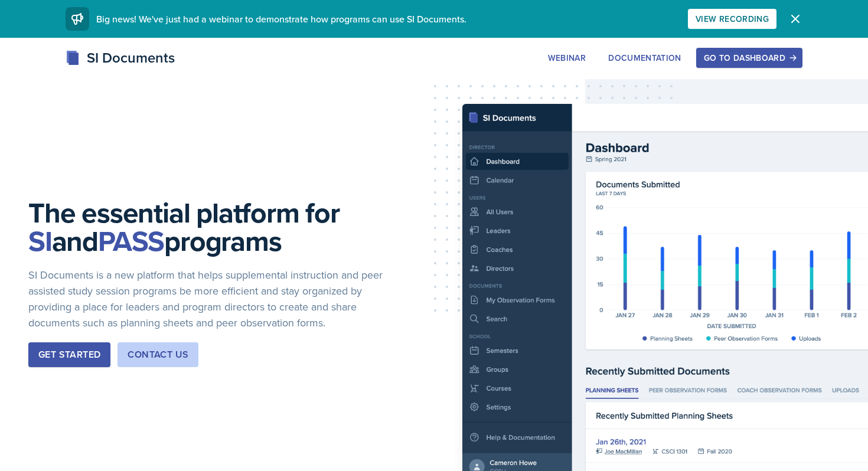 The width and height of the screenshot is (868, 471). Describe the element at coordinates (732, 19) in the screenshot. I see `button: View Recording` at that location.